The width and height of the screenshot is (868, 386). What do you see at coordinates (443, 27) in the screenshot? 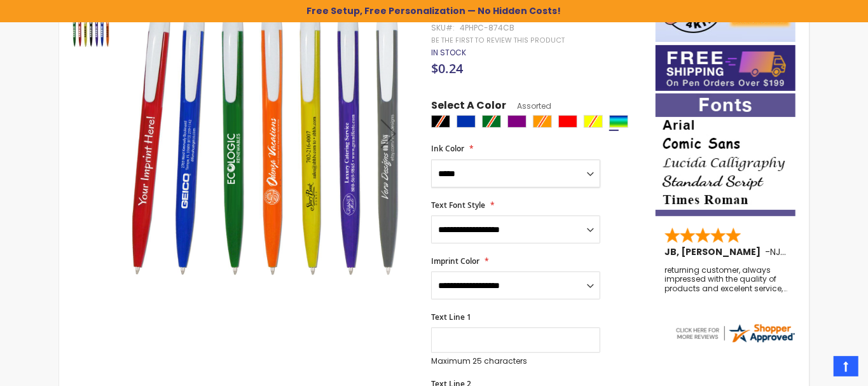
I see `strong: SKU` at bounding box center [443, 27].